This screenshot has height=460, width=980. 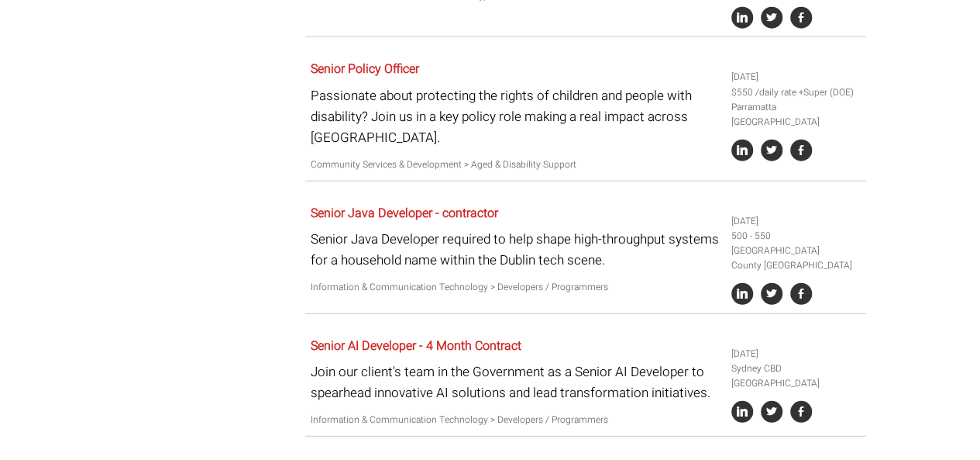 What do you see at coordinates (404, 214) in the screenshot?
I see `a: Senior Java Developer - contractor` at bounding box center [404, 214].